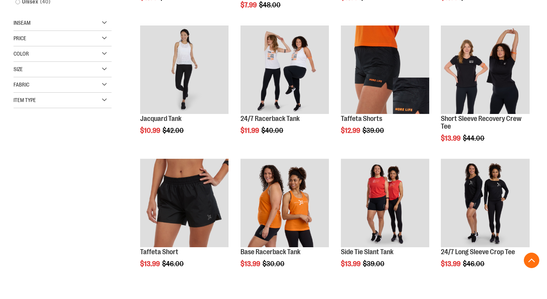  Describe the element at coordinates (351, 130) in the screenshot. I see `span: $12.99` at that location.